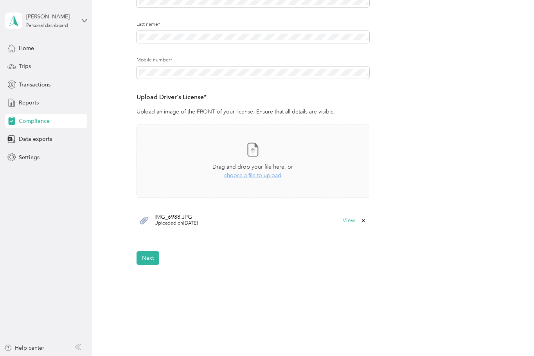  Describe the element at coordinates (348, 221) in the screenshot. I see `button: View` at that location.